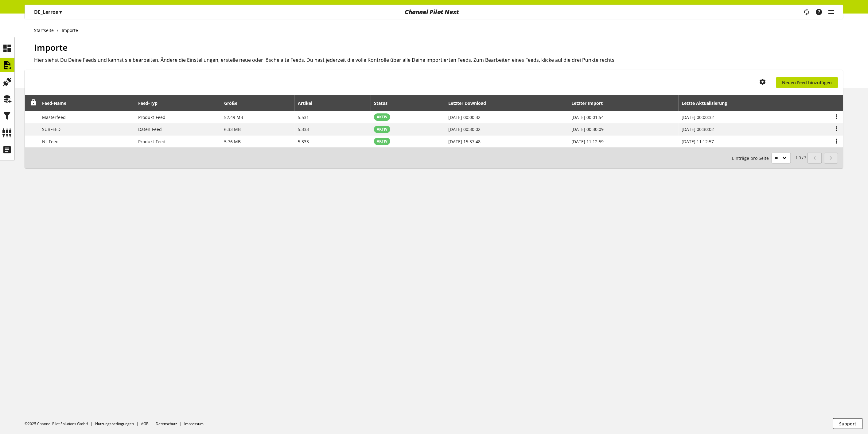  Describe the element at coordinates (234, 117) in the screenshot. I see `span: 52.49 MB` at that location.